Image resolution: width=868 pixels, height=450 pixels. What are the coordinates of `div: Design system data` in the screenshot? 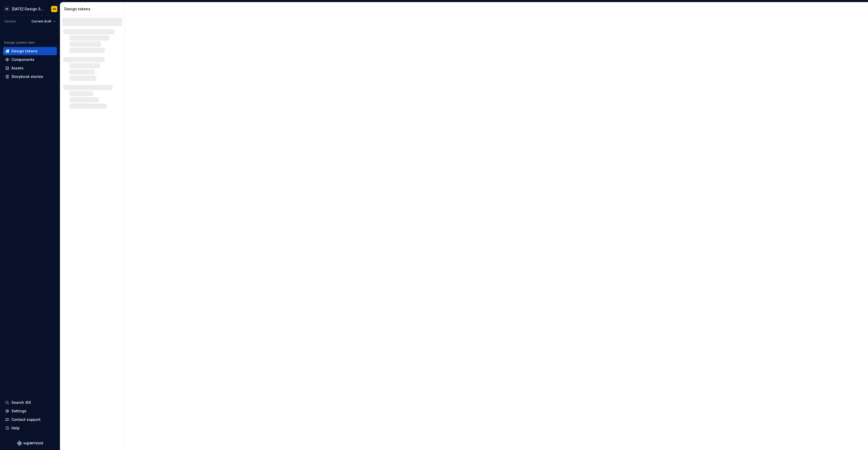 It's located at (19, 42).